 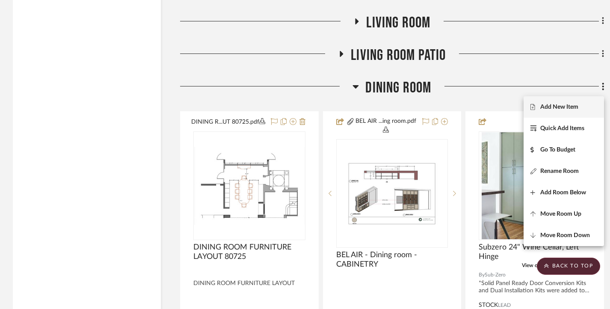 I want to click on span: Move Room Up, so click(x=561, y=214).